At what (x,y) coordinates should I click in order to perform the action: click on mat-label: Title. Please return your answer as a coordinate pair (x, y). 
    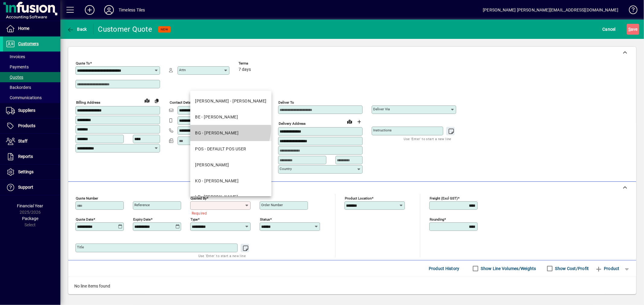
    Looking at the image, I should click on (81, 247).